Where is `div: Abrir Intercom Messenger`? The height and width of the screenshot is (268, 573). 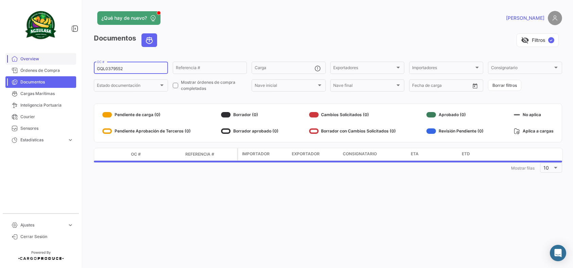
div: Abrir Intercom Messenger is located at coordinates (558, 253).